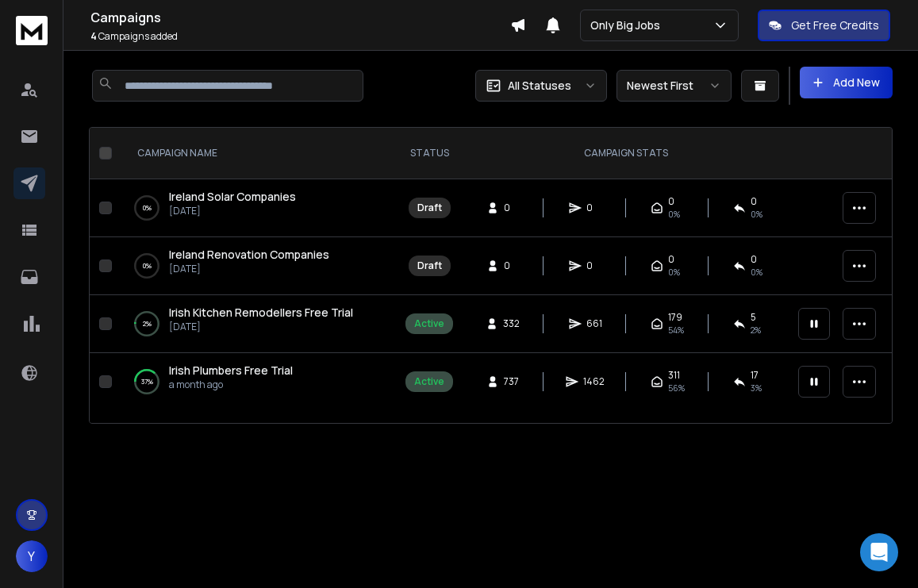 This screenshot has width=918, height=588. Describe the element at coordinates (676, 387) in the screenshot. I see `span: 56 %` at that location.